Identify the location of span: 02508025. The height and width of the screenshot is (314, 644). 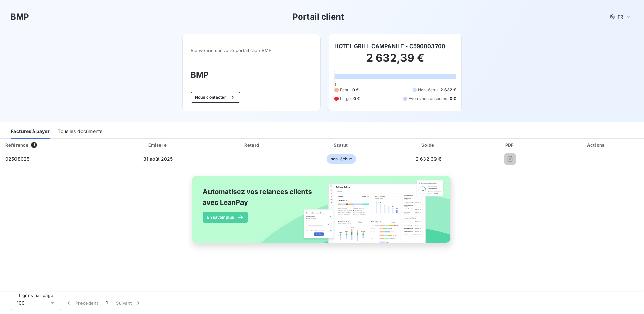
(17, 159).